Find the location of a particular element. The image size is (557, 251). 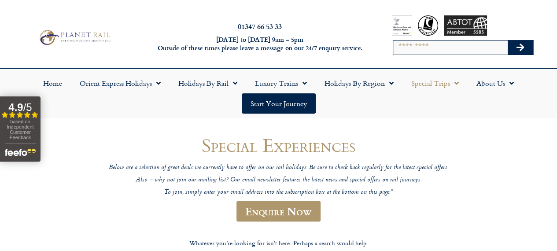

a: Special Trips is located at coordinates (435, 83).